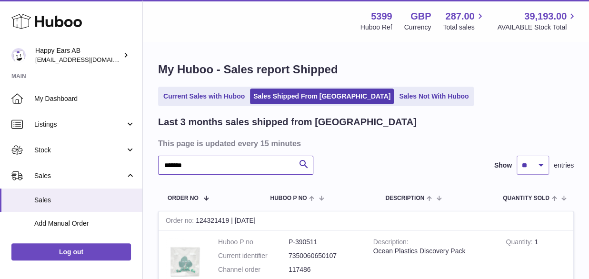 This screenshot has width=589, height=279. What do you see at coordinates (79, 150) in the screenshot?
I see `span: Stock` at bounding box center [79, 150].